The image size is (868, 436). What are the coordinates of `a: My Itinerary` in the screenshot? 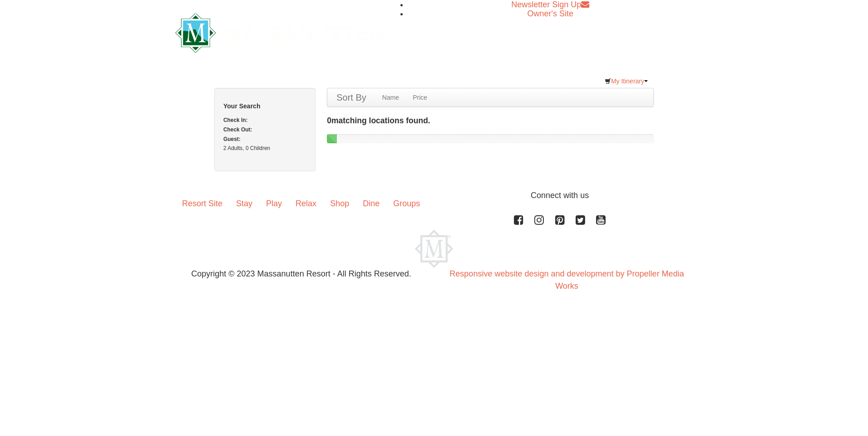 It's located at (626, 81).